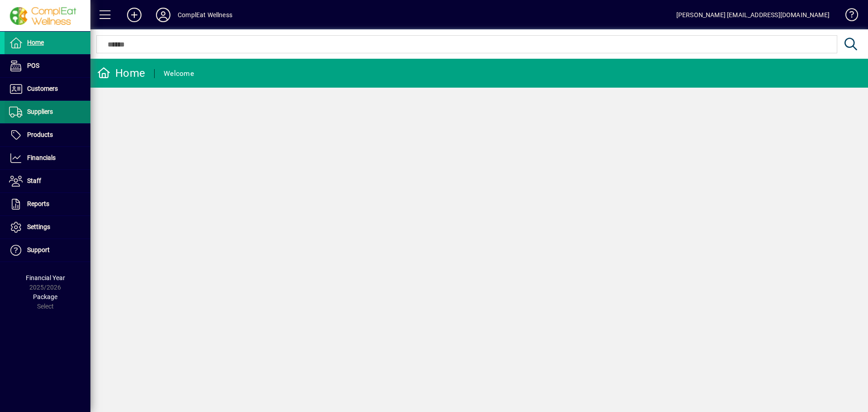 Image resolution: width=868 pixels, height=412 pixels. Describe the element at coordinates (47, 89) in the screenshot. I see `a: Customers` at that location.